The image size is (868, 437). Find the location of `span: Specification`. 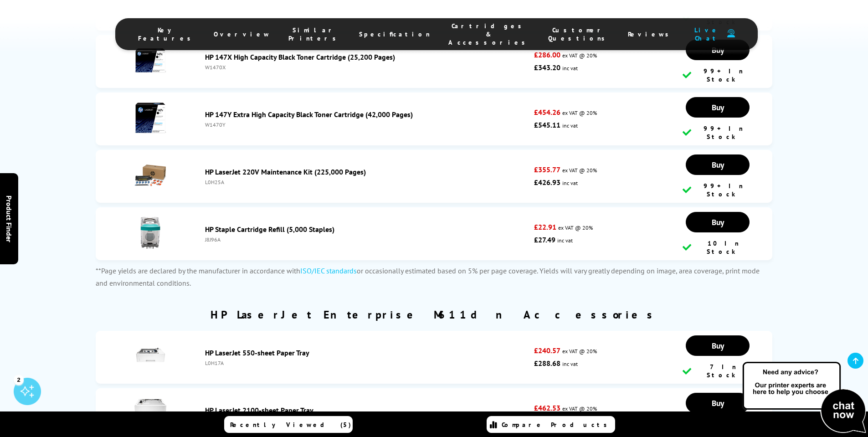

span: Specification is located at coordinates (394, 35).